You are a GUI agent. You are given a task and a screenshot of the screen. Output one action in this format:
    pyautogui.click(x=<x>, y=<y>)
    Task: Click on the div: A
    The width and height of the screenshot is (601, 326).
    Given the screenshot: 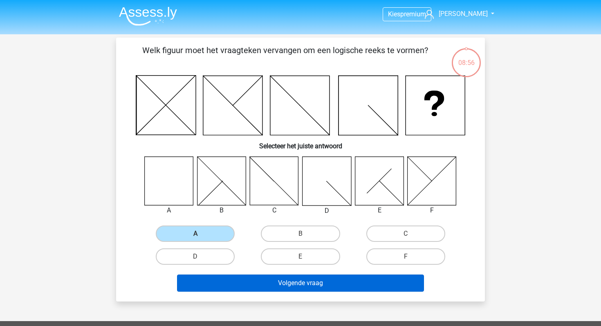 What is the action you would take?
    pyautogui.click(x=169, y=210)
    